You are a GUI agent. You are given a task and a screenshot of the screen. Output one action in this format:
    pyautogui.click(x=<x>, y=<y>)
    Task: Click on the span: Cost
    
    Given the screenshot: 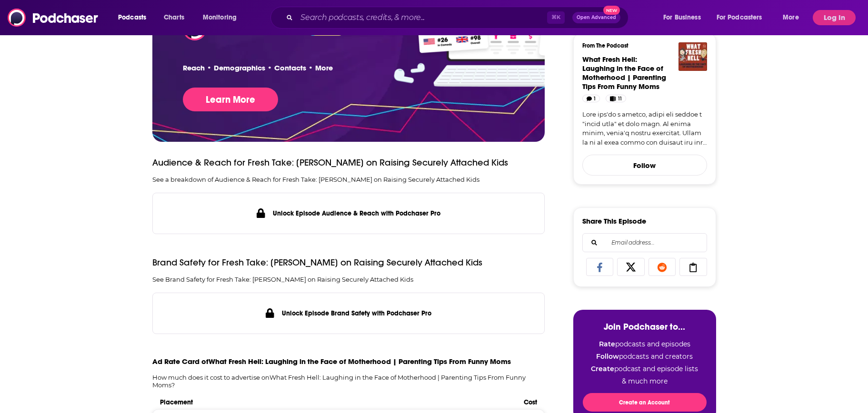 What is the action you would take?
    pyautogui.click(x=531, y=402)
    